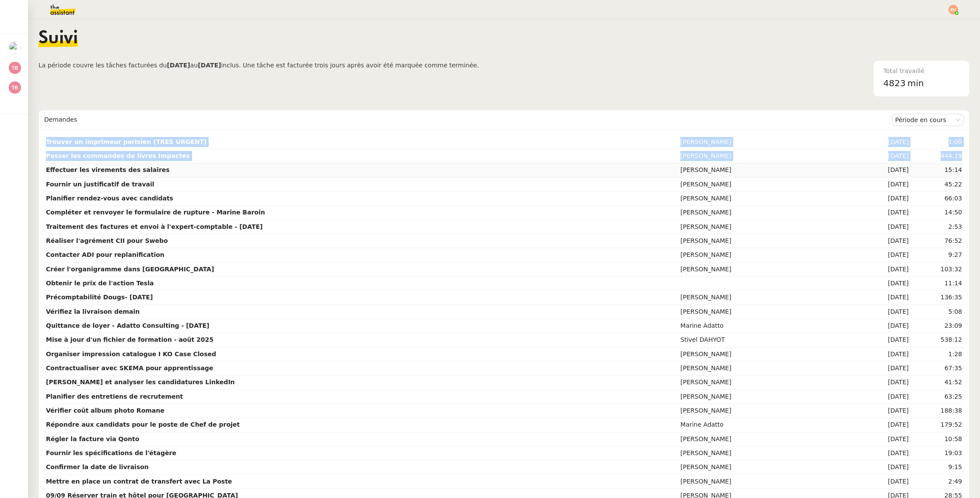 The height and width of the screenshot is (498, 980). What do you see at coordinates (114, 396) in the screenshot?
I see `strong: Planifier des entretiens de recrutement` at bounding box center [114, 396].